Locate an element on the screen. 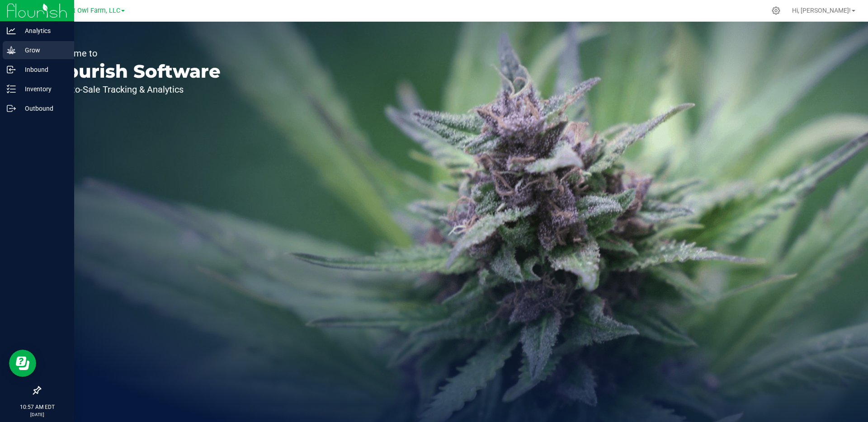  p: Flourish Software is located at coordinates (135, 71).